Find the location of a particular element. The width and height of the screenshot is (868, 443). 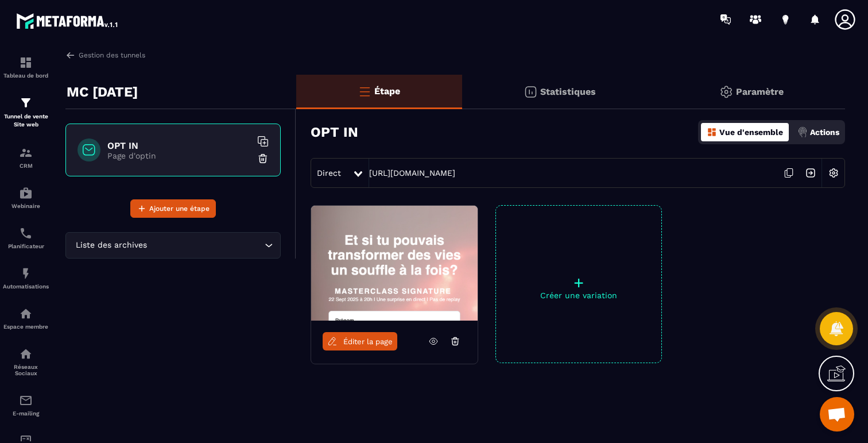

img: setting-gr.5f69749f.svg is located at coordinates (726, 92).